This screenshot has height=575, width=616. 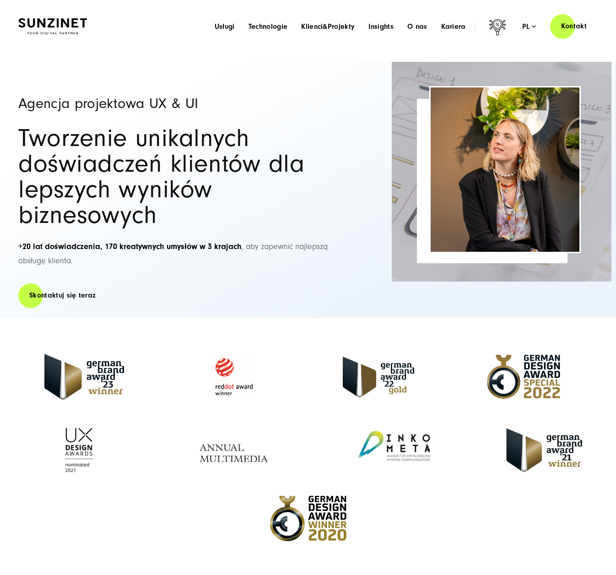 I want to click on div: pl, so click(x=529, y=27).